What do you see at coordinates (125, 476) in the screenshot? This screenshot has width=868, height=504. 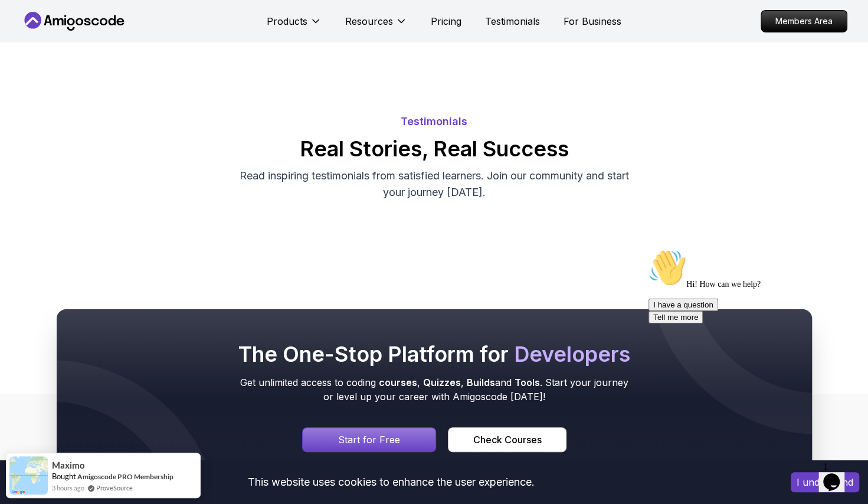 I see `a: Amigoscode PRO Membership` at bounding box center [125, 476].